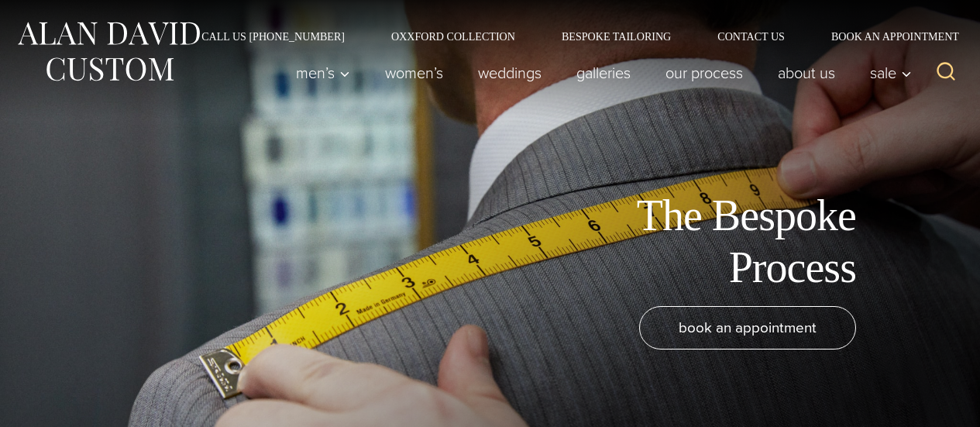 This screenshot has height=427, width=980. What do you see at coordinates (414, 73) in the screenshot?
I see `a: Women’s` at bounding box center [414, 73].